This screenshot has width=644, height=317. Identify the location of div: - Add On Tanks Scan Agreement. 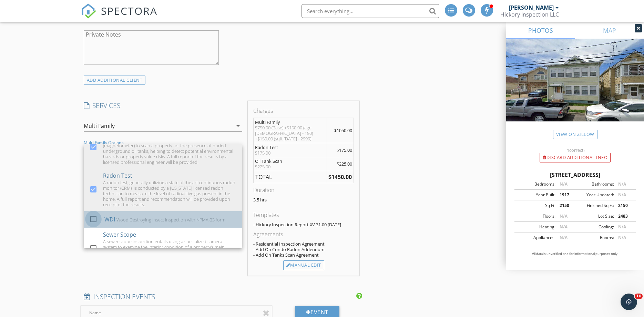
(303, 255).